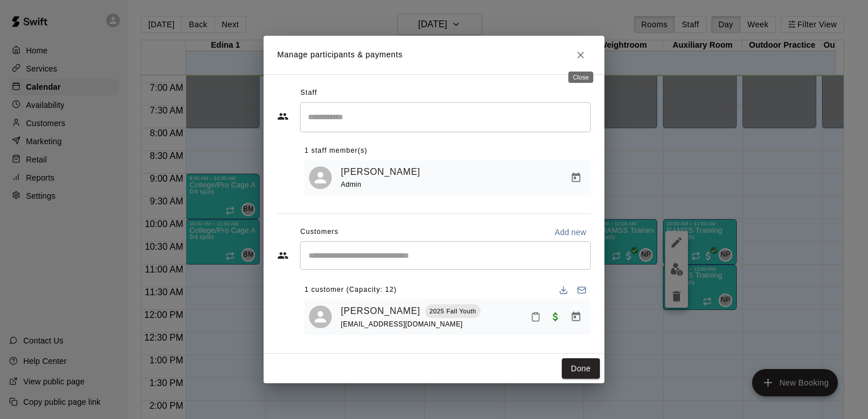 The height and width of the screenshot is (419, 868). I want to click on span: Staff, so click(308, 93).